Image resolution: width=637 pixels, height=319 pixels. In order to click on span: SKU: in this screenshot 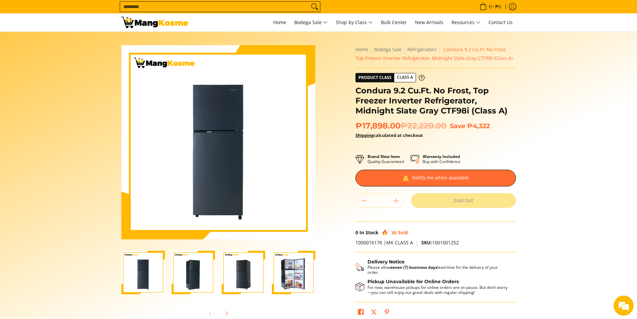, I will do `click(427, 242)`.